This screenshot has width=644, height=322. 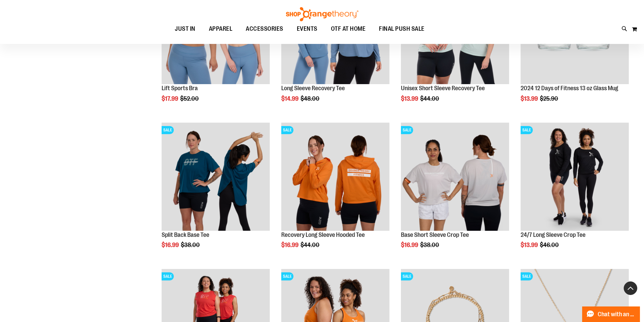 What do you see at coordinates (290, 99) in the screenshot?
I see `span: $14.99` at bounding box center [290, 99].